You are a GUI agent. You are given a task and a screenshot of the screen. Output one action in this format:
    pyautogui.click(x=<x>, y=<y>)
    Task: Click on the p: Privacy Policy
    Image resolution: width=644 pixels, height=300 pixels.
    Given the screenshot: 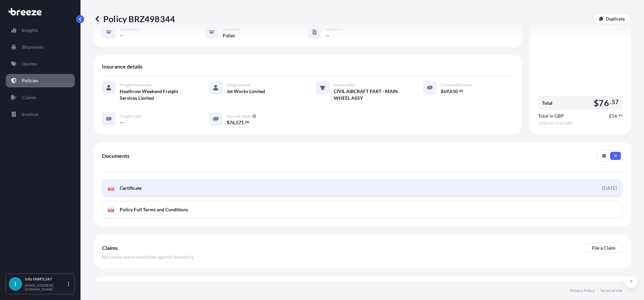 What is the action you would take?
    pyautogui.click(x=582, y=290)
    